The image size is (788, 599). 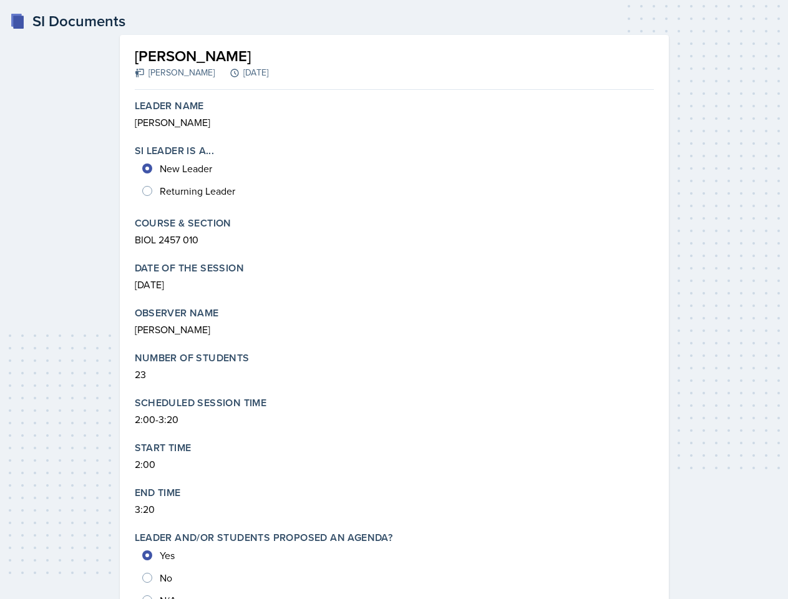 I want to click on p: BIOL 2457 010, so click(x=394, y=240).